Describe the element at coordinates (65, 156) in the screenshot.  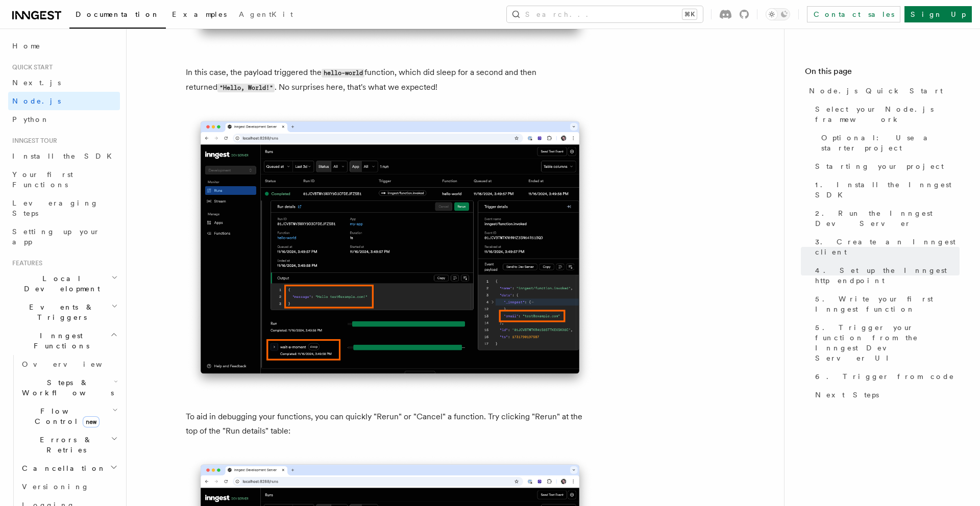
I see `span: Install the SDK` at that location.